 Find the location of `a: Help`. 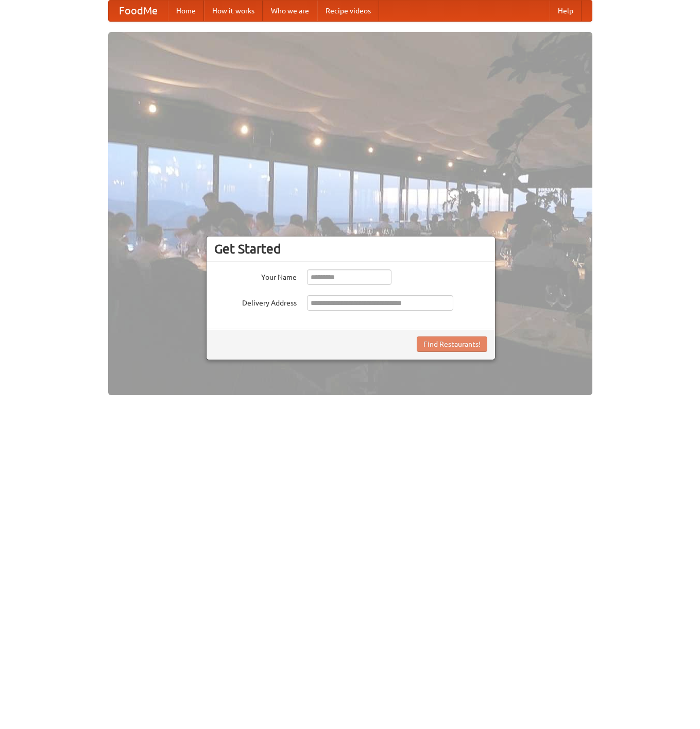

a: Help is located at coordinates (565, 10).